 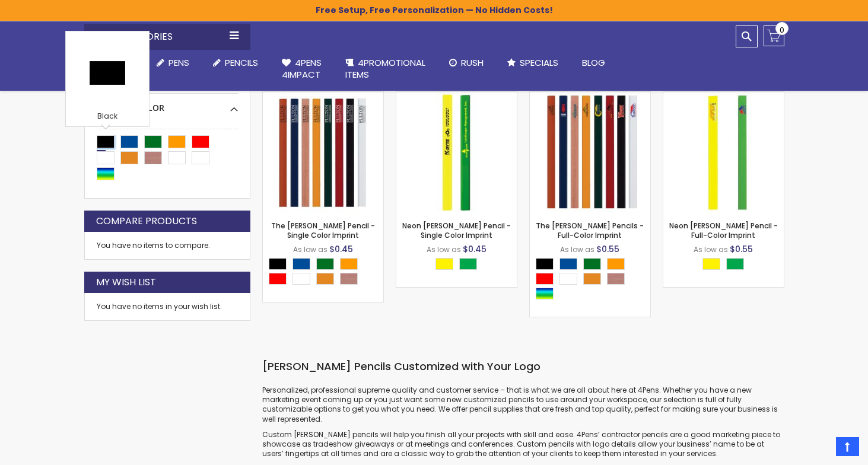 I want to click on a: Rush, so click(x=467, y=63).